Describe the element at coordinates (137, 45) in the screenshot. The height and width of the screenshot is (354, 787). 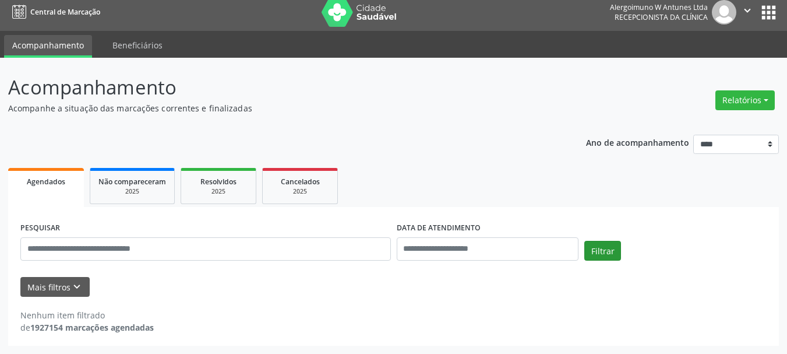
I see `a: Beneficiários` at that location.